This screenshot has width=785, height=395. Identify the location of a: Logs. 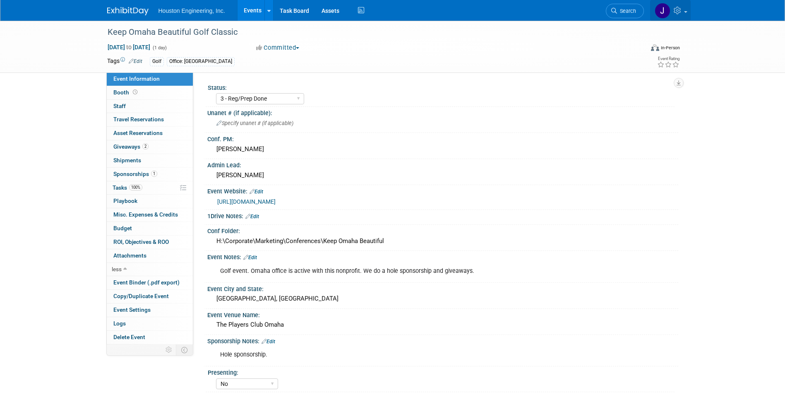
(150, 324).